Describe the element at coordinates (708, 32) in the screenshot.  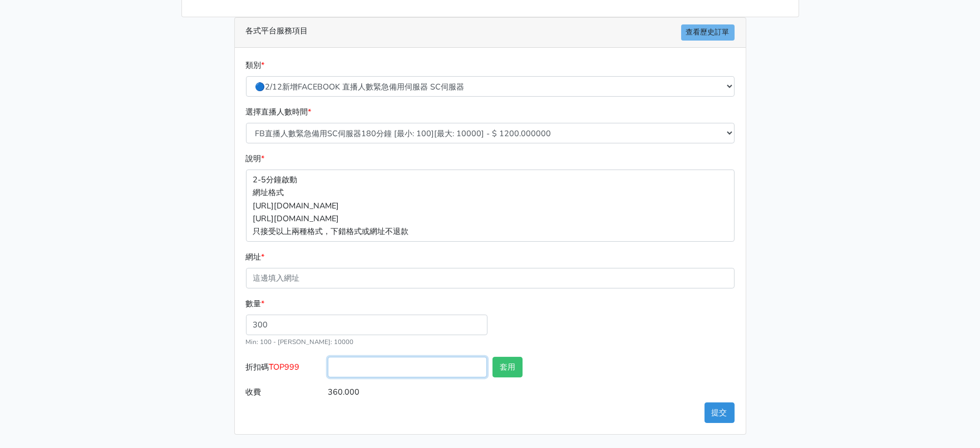
I see `a: 查看歷史訂單` at that location.